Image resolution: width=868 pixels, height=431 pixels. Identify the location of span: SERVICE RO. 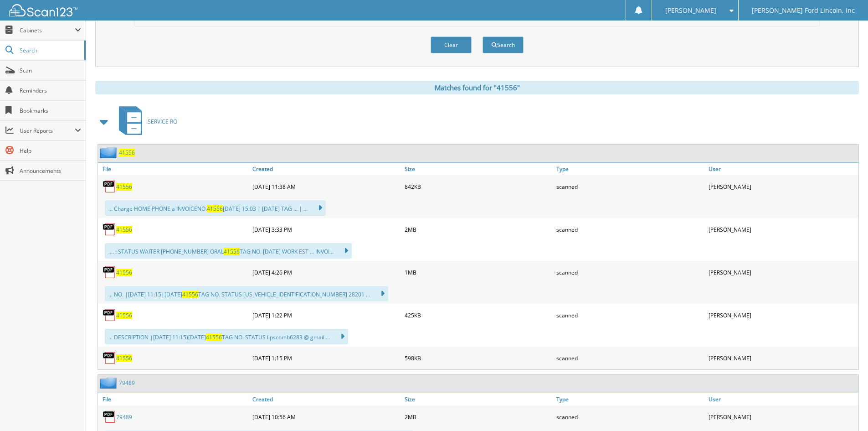
(162, 121).